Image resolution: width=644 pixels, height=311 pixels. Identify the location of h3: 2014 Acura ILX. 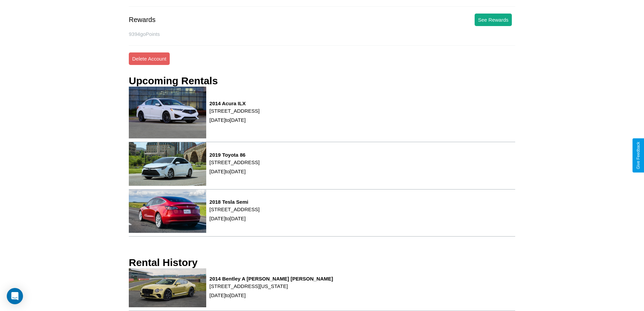
(235, 103).